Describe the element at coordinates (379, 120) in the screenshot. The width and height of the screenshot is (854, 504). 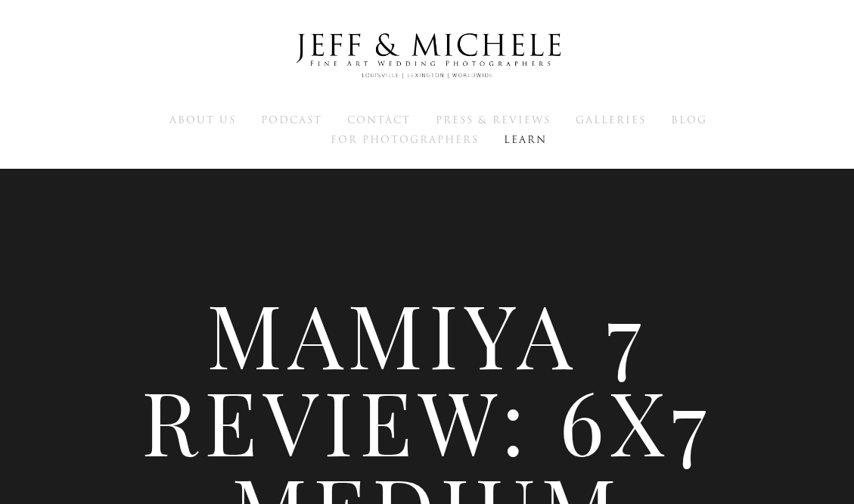
I see `a: Contact` at that location.